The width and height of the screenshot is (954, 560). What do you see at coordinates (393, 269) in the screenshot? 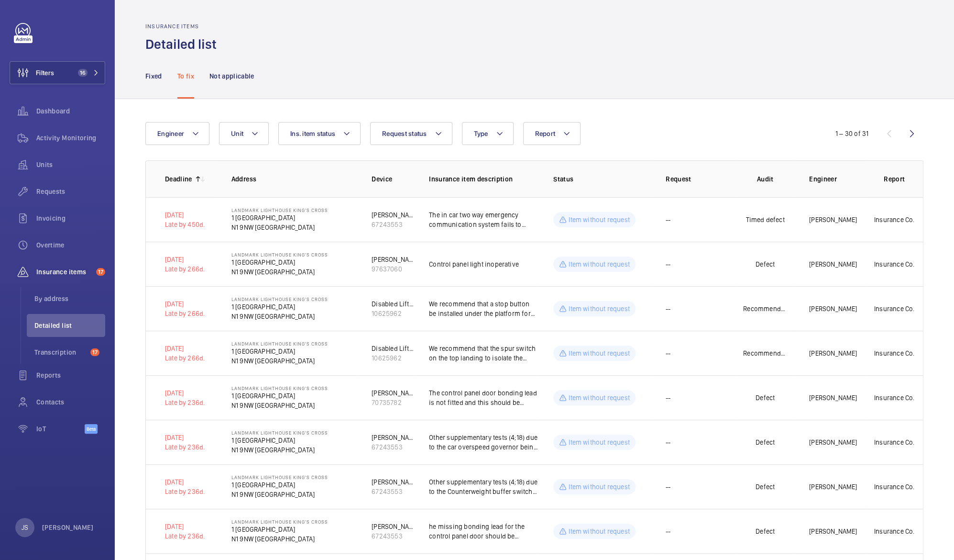
I see `div: 97637060` at bounding box center [393, 269].